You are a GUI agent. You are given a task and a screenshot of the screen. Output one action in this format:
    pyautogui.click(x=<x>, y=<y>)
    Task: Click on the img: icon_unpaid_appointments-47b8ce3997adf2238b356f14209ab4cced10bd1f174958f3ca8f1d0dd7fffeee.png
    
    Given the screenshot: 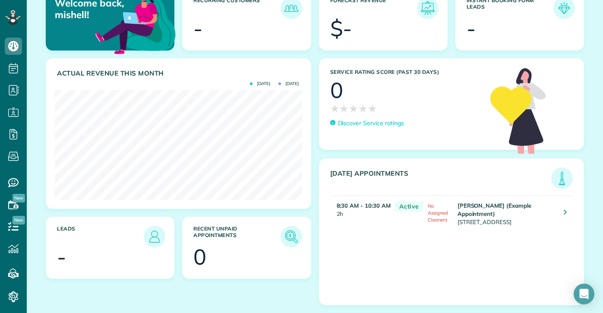 What is the action you would take?
    pyautogui.click(x=291, y=237)
    